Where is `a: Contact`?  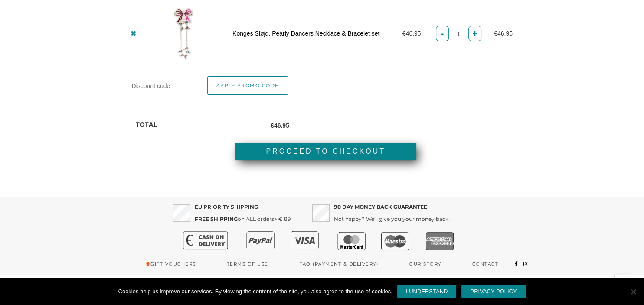 a: Contact is located at coordinates (486, 264).